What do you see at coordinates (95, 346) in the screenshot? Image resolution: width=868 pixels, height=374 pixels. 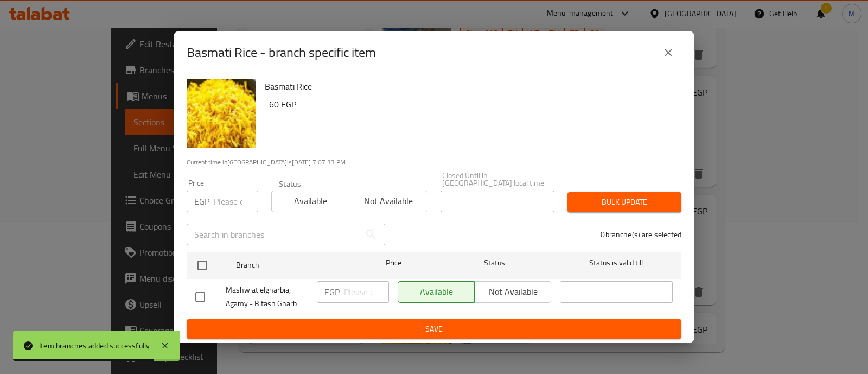 I see `div: Item branches added successfully` at bounding box center [95, 346].